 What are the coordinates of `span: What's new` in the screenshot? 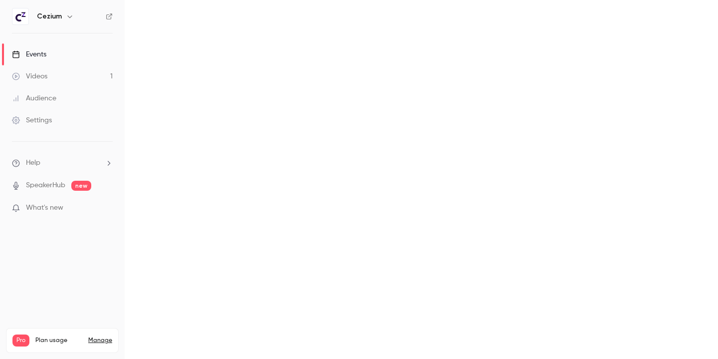 It's located at (44, 208).